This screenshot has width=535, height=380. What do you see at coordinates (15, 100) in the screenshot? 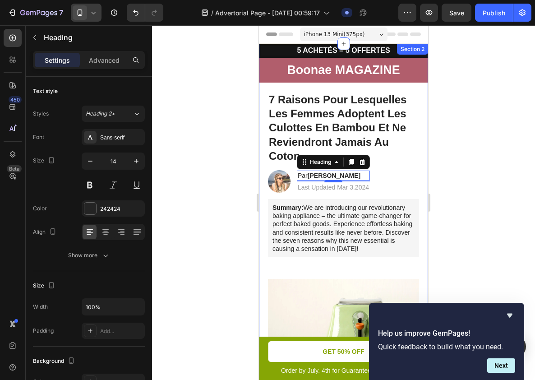
I see `div: 450` at bounding box center [15, 100].